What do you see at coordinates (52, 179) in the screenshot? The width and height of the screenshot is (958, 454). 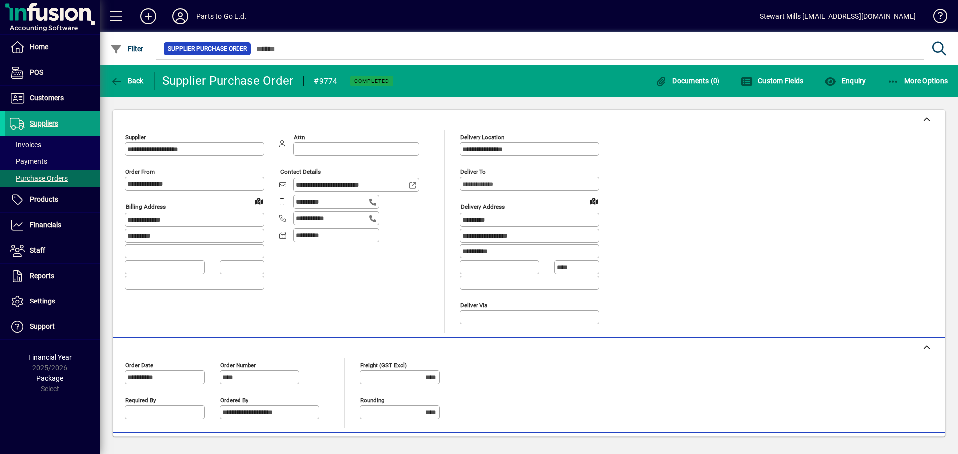 I see `a: Purchase Orders` at bounding box center [52, 179].